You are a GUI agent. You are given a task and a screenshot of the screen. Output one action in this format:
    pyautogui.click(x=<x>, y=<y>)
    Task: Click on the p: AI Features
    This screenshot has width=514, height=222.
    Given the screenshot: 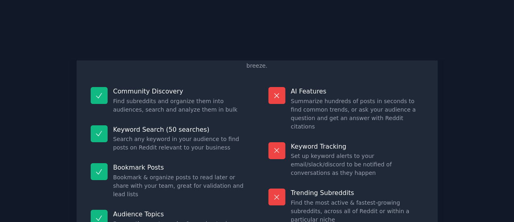 What is the action you would take?
    pyautogui.click(x=357, y=91)
    